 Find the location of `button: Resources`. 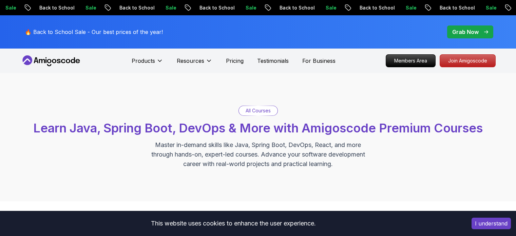

button: Resources is located at coordinates (195, 63).